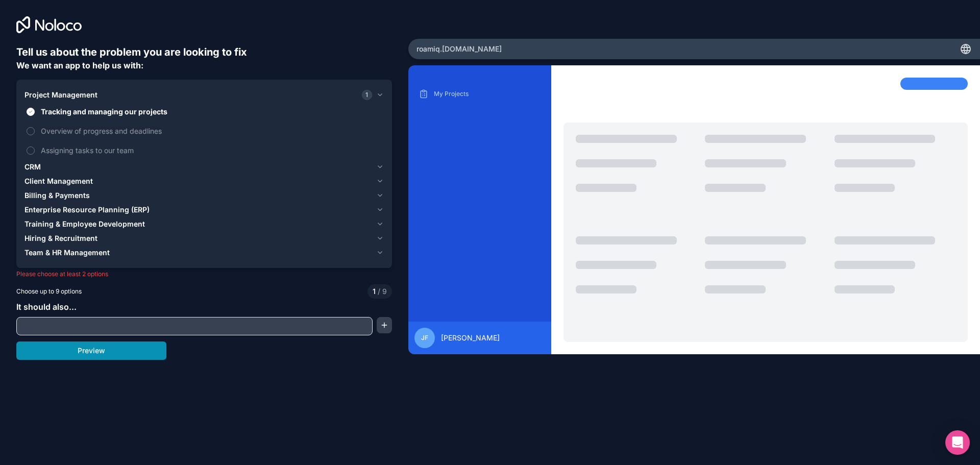  Describe the element at coordinates (204, 274) in the screenshot. I see `p: Please choose at least 2 options` at that location.